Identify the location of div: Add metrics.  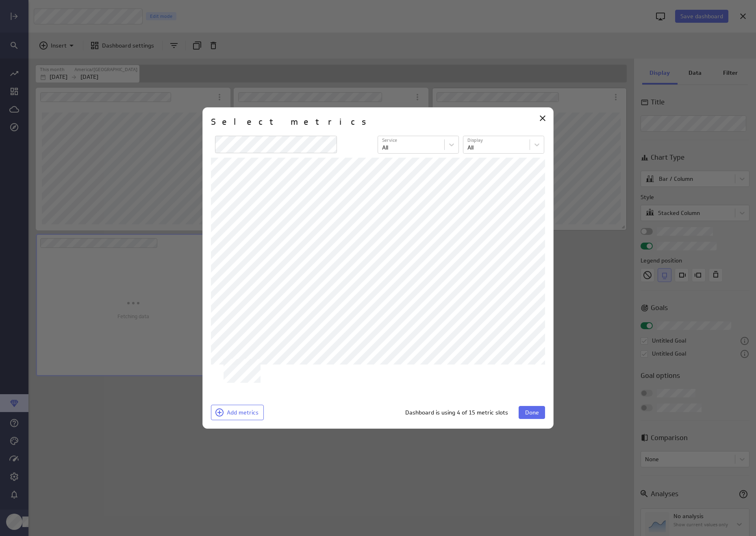
(237, 412).